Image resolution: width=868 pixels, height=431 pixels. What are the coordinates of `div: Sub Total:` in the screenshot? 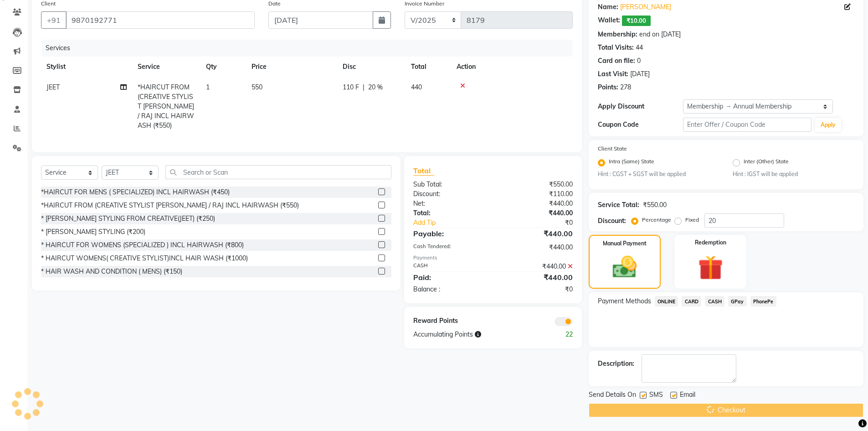 It's located at (450, 184).